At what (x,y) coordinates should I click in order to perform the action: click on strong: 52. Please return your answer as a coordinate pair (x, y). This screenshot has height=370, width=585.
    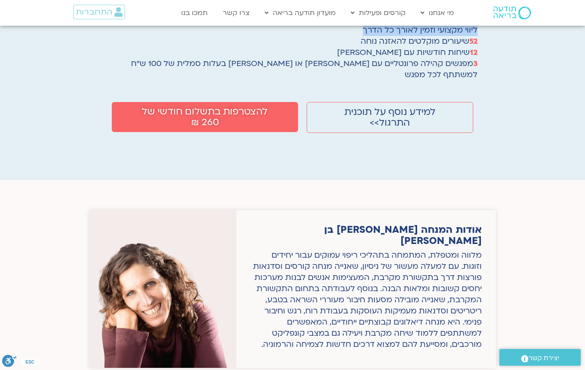
    Looking at the image, I should click on (473, 41).